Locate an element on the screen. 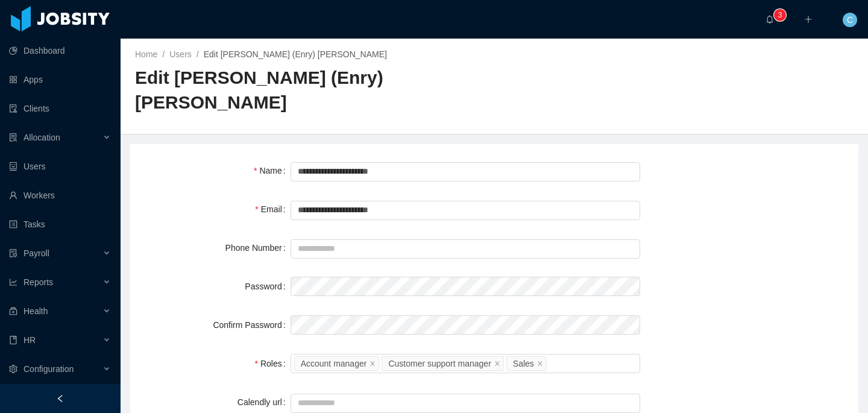  i: icon: medicine-box is located at coordinates (14, 311).